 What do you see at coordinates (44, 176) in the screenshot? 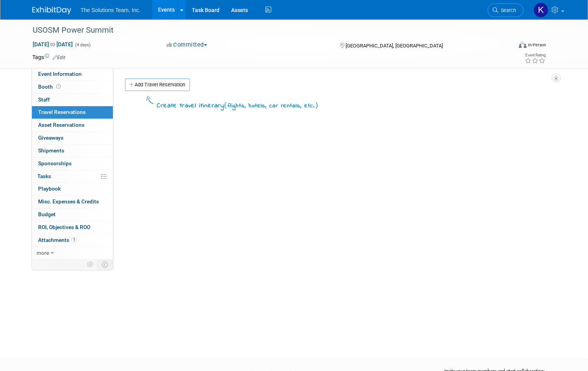
I see `span: Tasks` at bounding box center [44, 176].